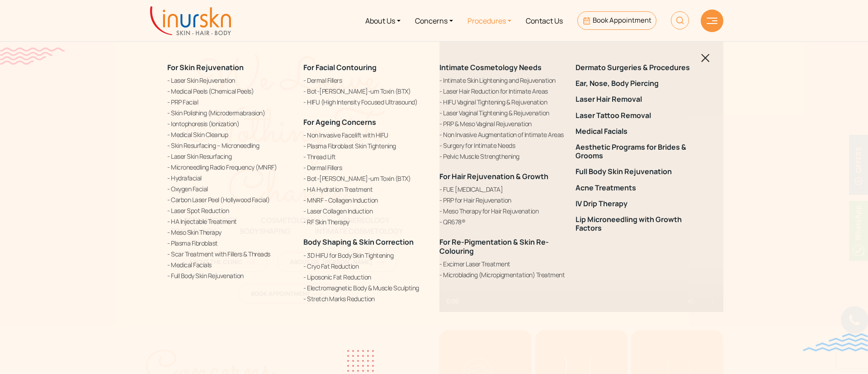  Describe the element at coordinates (366, 277) in the screenshot. I see `a: Liposonic Fat Reduction` at that location.